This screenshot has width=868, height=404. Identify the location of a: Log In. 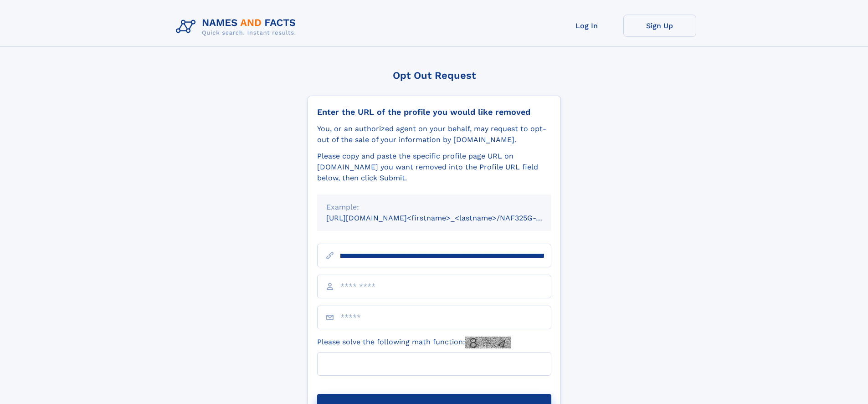
(587, 26).